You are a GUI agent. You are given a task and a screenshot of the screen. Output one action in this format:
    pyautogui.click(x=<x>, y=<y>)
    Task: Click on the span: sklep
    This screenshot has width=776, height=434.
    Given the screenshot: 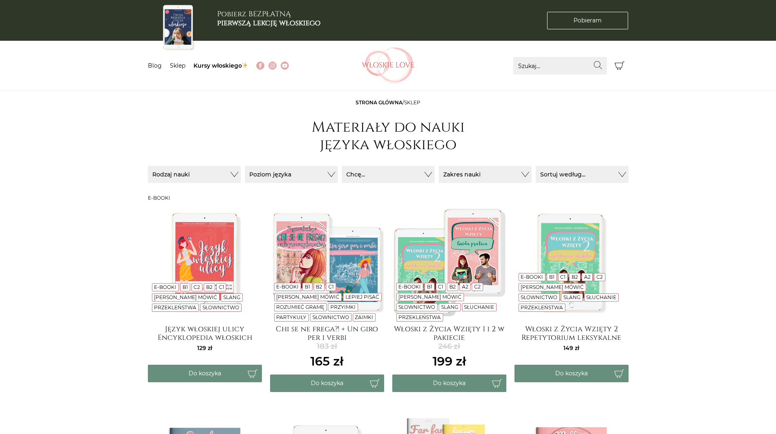 What is the action you would take?
    pyautogui.click(x=412, y=102)
    